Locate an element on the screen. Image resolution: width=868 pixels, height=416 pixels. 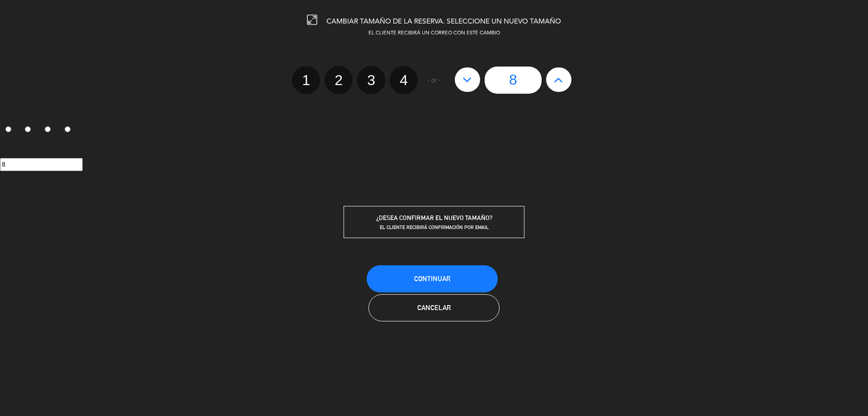
span: Continuar is located at coordinates (432, 278).